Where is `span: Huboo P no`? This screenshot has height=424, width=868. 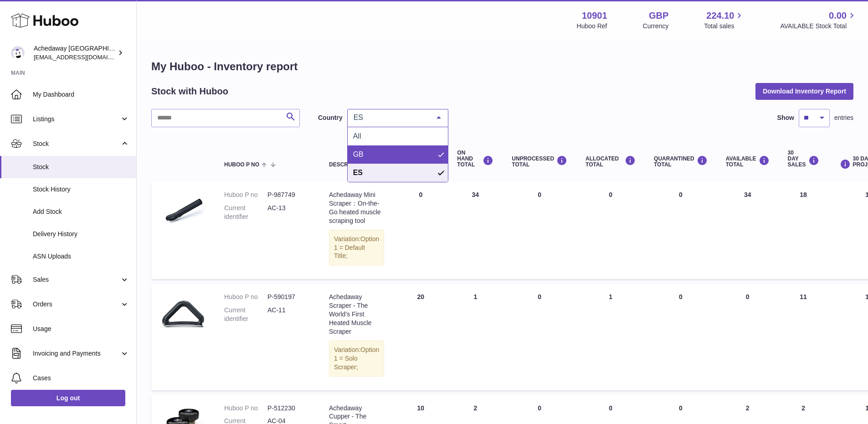 span: Huboo P no is located at coordinates (242, 165).